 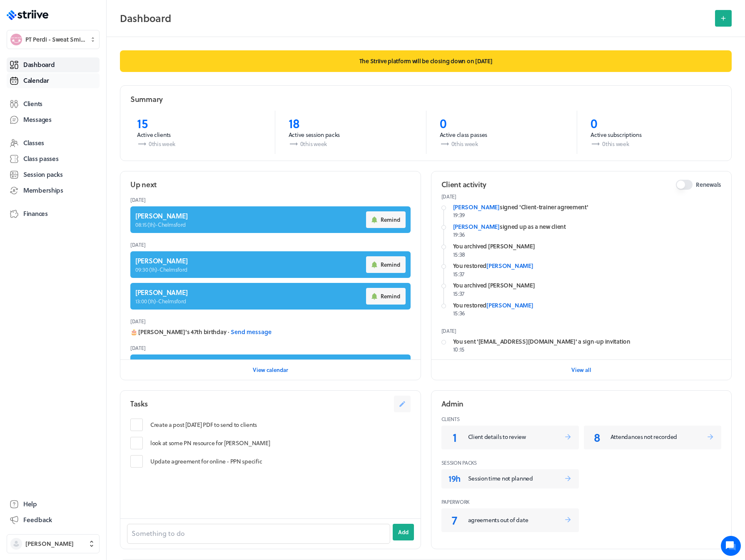 I want to click on span: Classes, so click(x=33, y=142).